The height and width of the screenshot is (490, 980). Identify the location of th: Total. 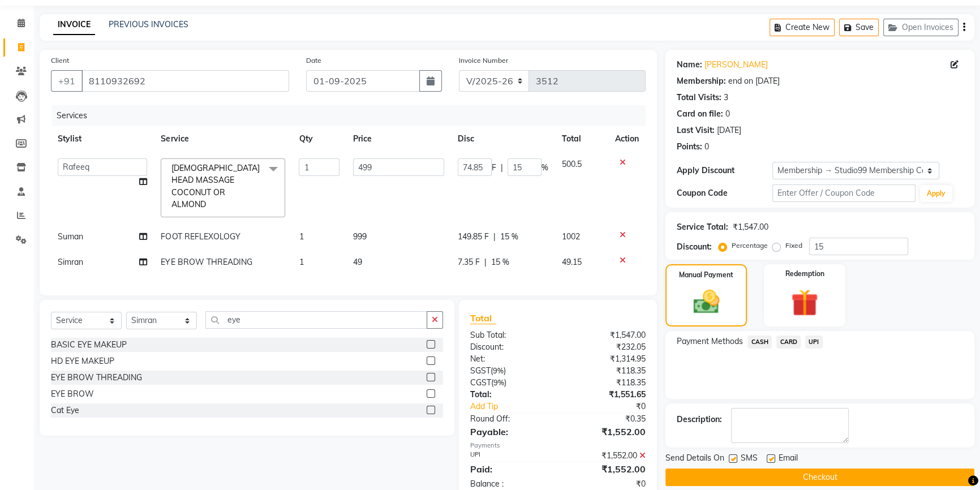
(582, 139).